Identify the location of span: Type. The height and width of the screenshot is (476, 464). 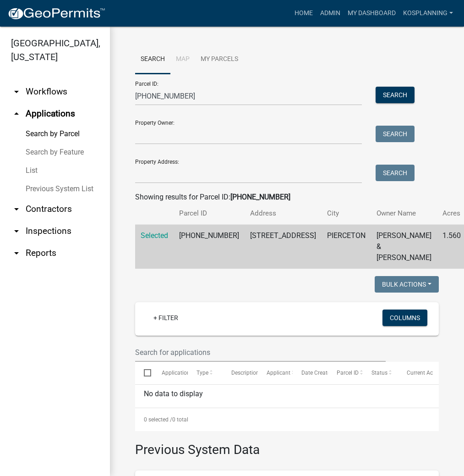
(202, 372).